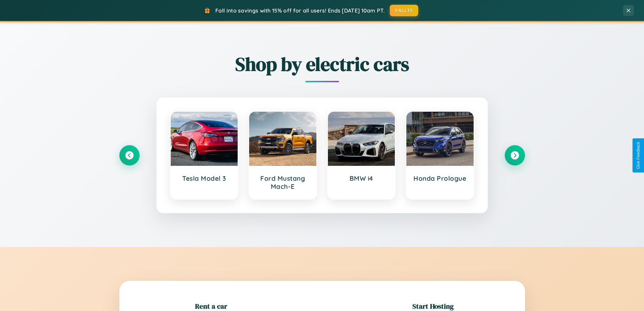  I want to click on h2: Shop by electric cars, so click(323, 64).